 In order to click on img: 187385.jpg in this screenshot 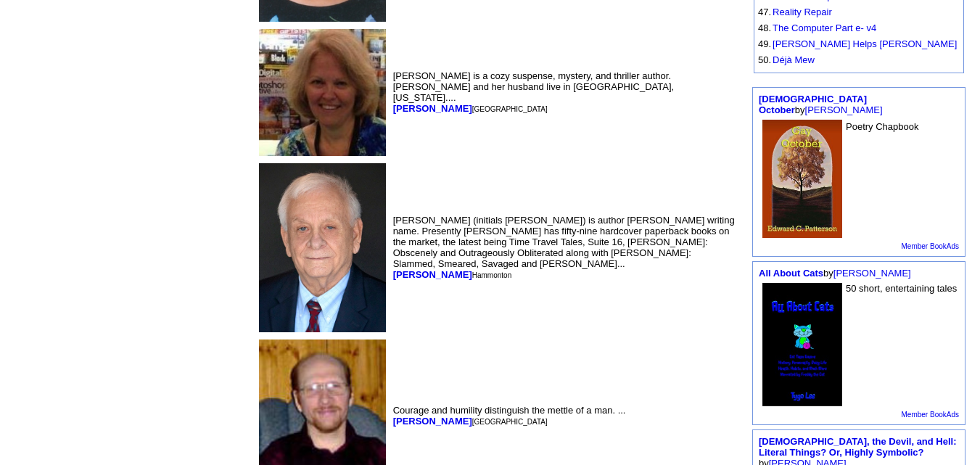, I will do `click(322, 92)`.